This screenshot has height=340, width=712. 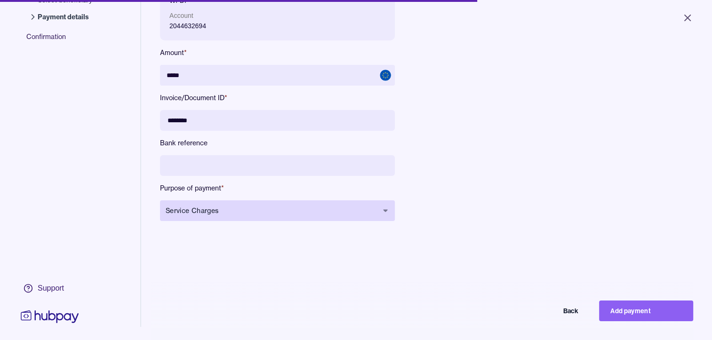 What do you see at coordinates (277, 143) in the screenshot?
I see `label: Bank reference` at bounding box center [277, 143].